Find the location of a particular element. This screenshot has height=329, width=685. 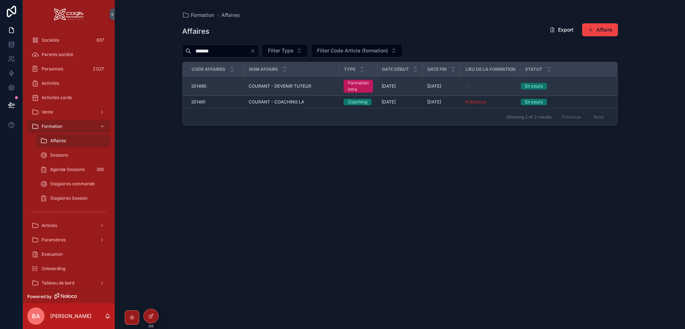

span: A distance is located at coordinates (476, 102).